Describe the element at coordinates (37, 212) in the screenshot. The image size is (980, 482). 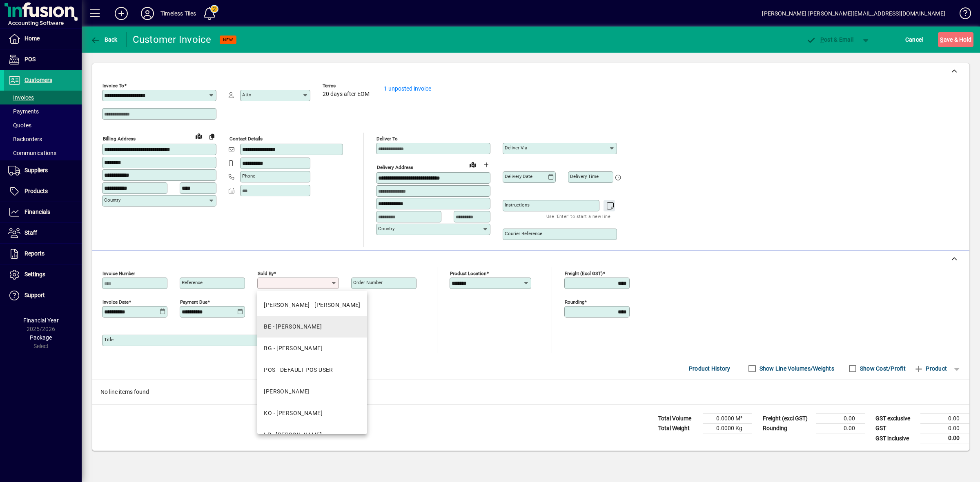
I see `span: Financials` at that location.